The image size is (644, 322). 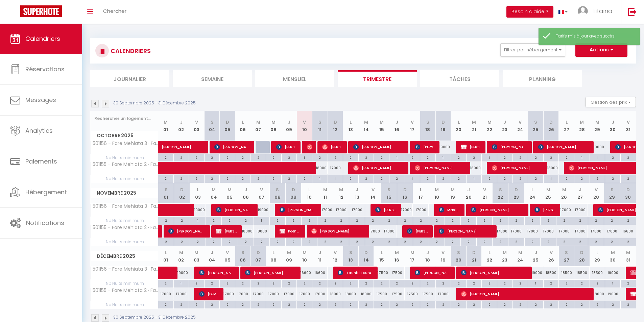 What do you see at coordinates (388, 193) in the screenshot?
I see `th: 15` at bounding box center [388, 193].